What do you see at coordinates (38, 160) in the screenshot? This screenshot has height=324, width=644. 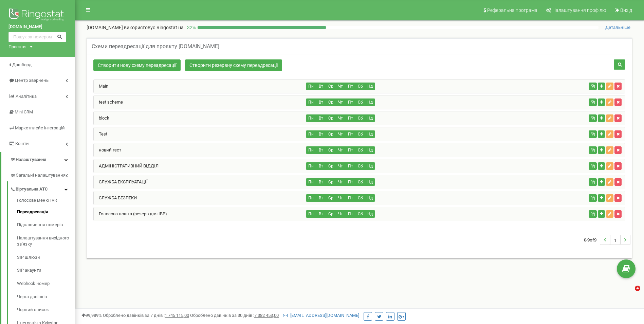 I see `a: Налаштування` at bounding box center [38, 160].